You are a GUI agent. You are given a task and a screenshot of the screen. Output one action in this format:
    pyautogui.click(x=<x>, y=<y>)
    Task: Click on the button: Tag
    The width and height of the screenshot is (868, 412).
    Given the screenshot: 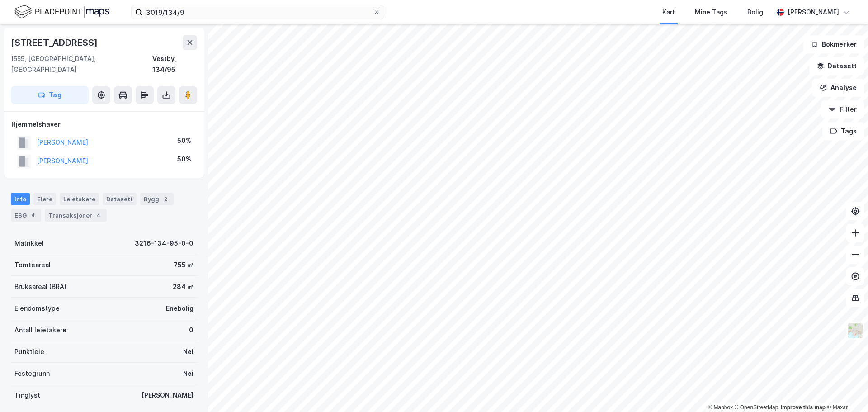 What is the action you would take?
    pyautogui.click(x=50, y=95)
    